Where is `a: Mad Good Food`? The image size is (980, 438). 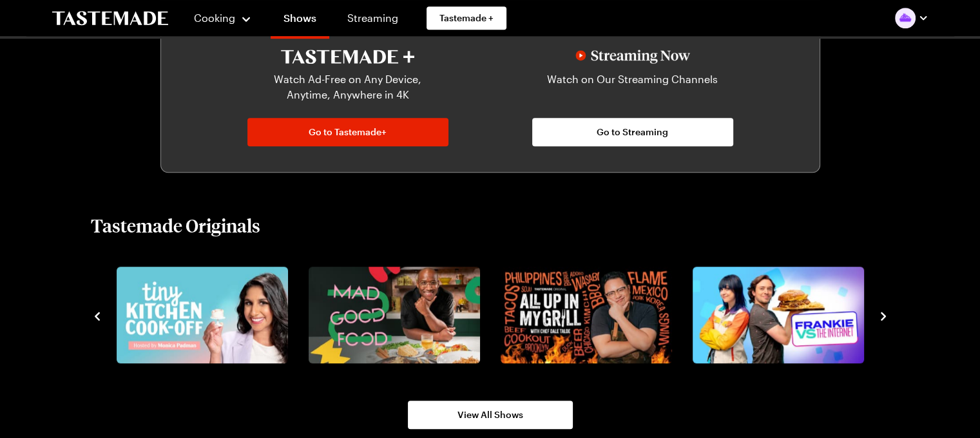
a: Mad Good Food is located at coordinates (392, 316).